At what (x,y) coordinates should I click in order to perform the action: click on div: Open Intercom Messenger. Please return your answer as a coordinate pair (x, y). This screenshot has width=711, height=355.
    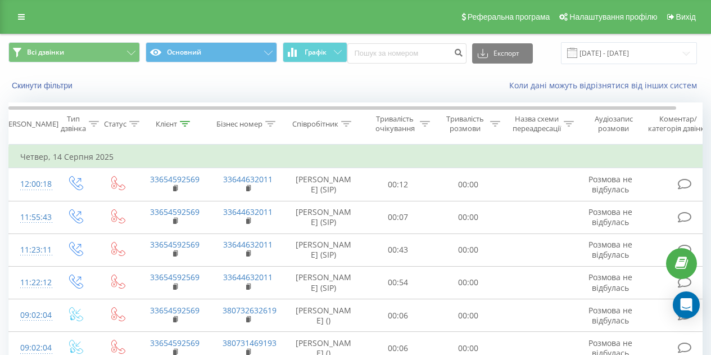
    Looking at the image, I should click on (686, 305).